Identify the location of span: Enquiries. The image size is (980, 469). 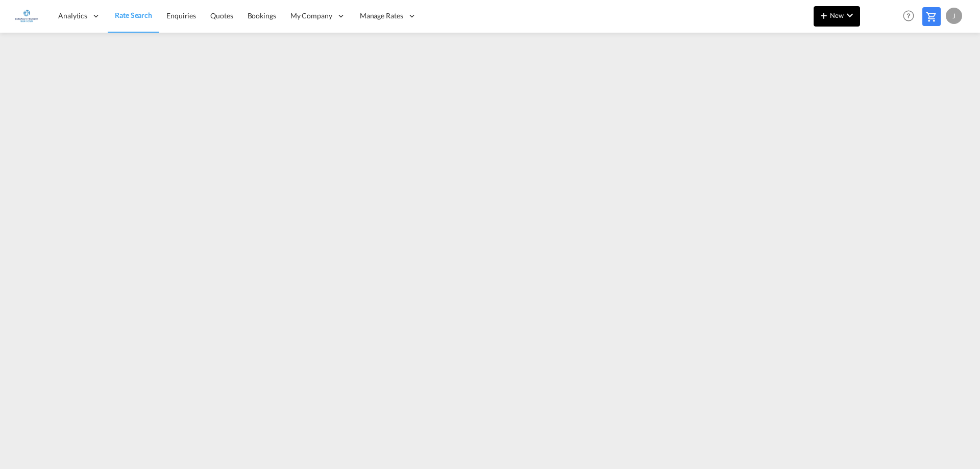
(181, 15).